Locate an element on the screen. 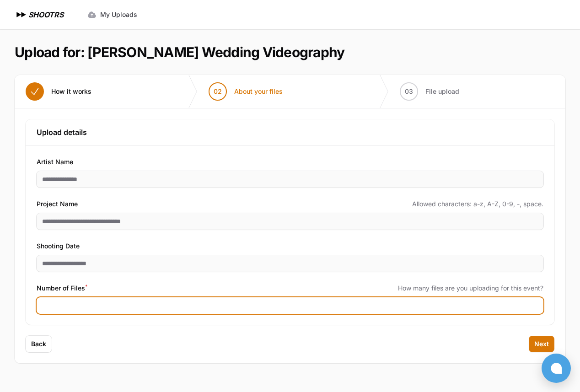 Image resolution: width=580 pixels, height=392 pixels. a: SHOOTRS SHOOTRS is located at coordinates (39, 15).